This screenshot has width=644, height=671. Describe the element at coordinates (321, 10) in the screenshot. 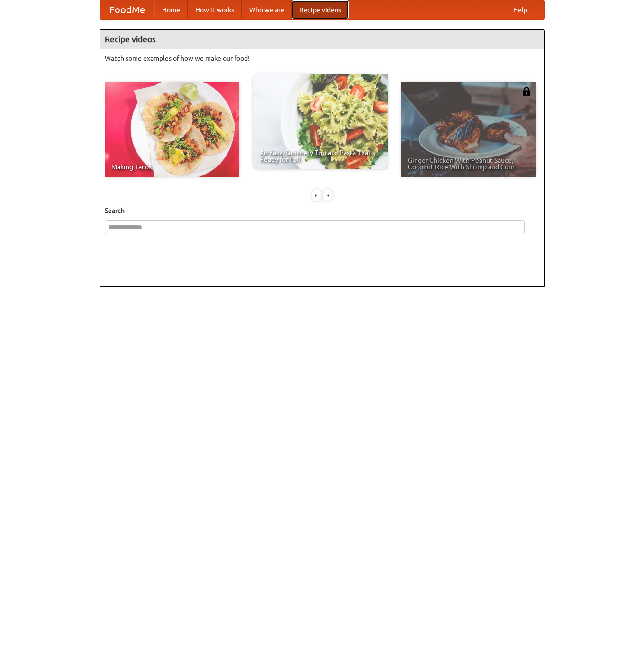

I see `a: Recipe videos` at that location.